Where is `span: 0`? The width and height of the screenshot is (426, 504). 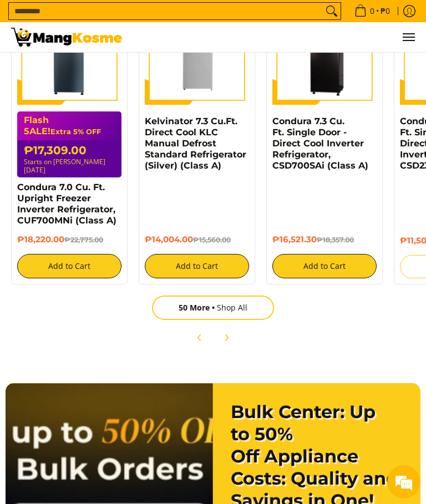
span: 0 is located at coordinates (372, 11).